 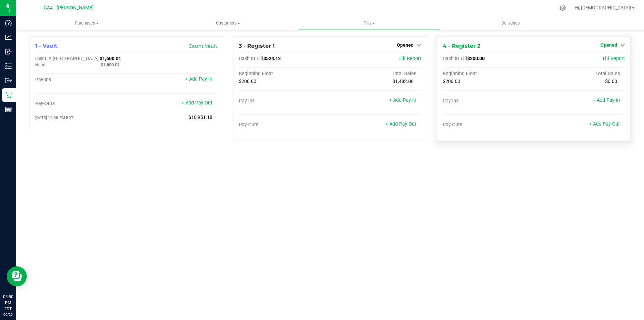 I want to click on font: $524.12, so click(x=272, y=59).